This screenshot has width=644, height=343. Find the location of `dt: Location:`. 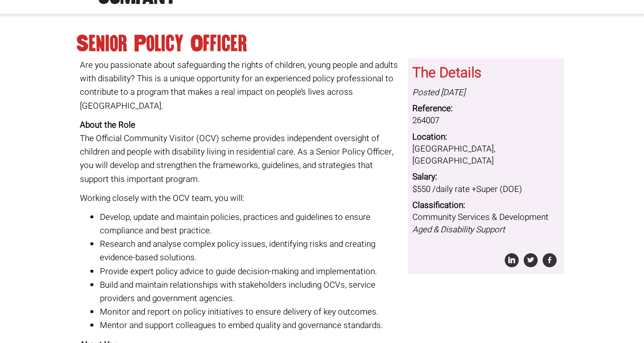

dt: Location: is located at coordinates (485, 137).